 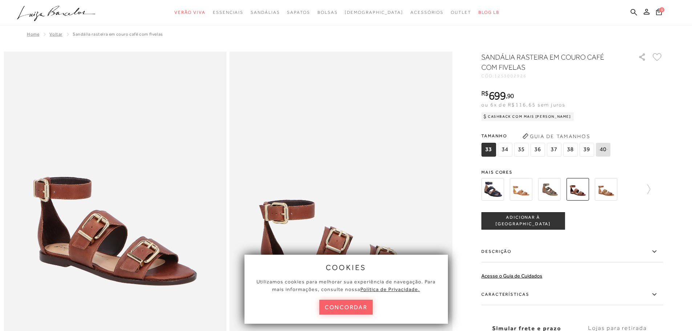 I want to click on img: Sandália rasteira arquitetônica cinza, so click(x=550, y=189).